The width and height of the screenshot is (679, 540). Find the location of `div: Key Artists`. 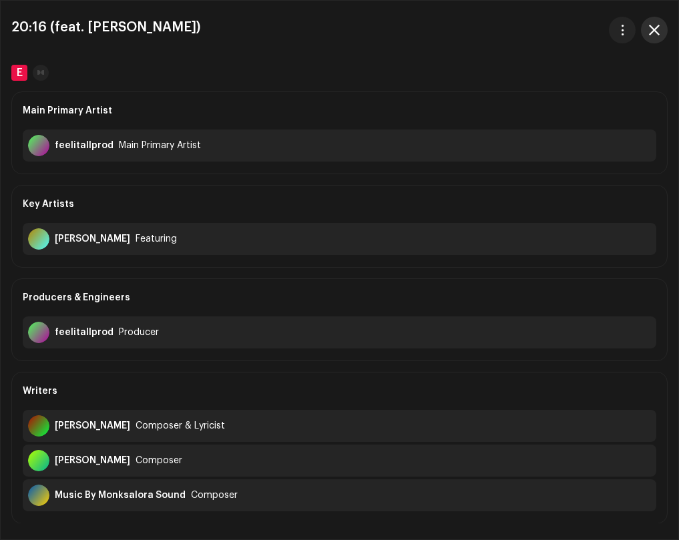

div: Key Artists is located at coordinates (339, 204).